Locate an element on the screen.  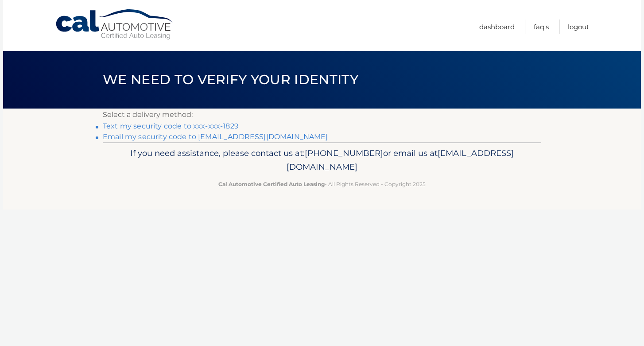
a: Dashboard is located at coordinates (497, 27).